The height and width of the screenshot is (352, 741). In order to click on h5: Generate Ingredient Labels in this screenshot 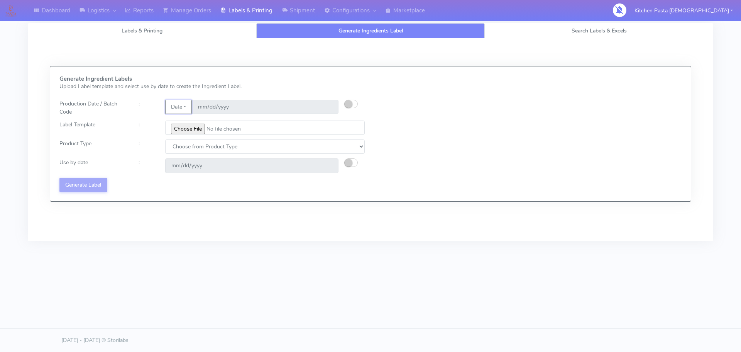, I will do `click(212, 79)`.